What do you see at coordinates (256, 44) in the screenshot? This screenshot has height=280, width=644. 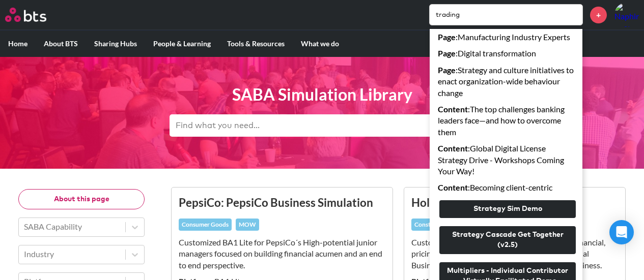 I see `label: Tools & Resources` at bounding box center [256, 44].